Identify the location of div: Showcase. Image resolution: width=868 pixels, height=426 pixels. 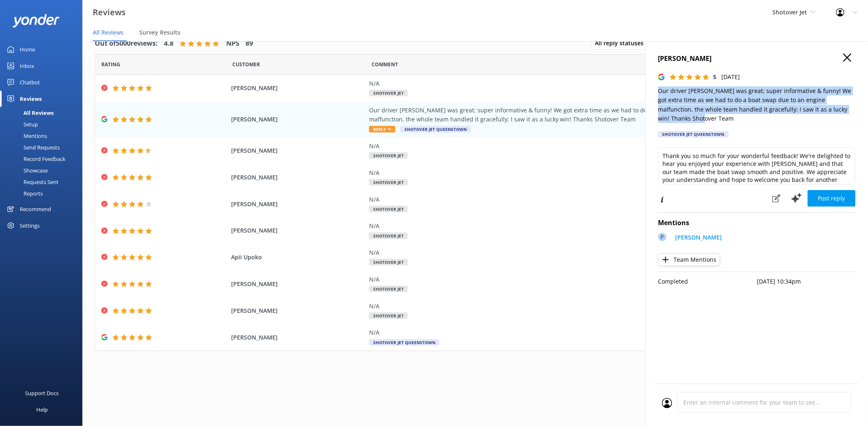
(27, 170).